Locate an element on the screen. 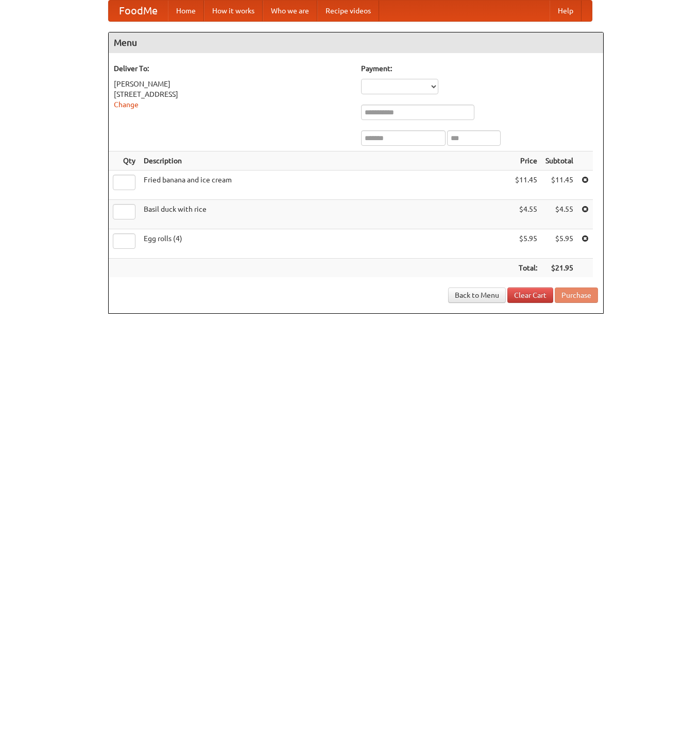 The width and height of the screenshot is (700, 729). a: Clear Cart is located at coordinates (530, 296).